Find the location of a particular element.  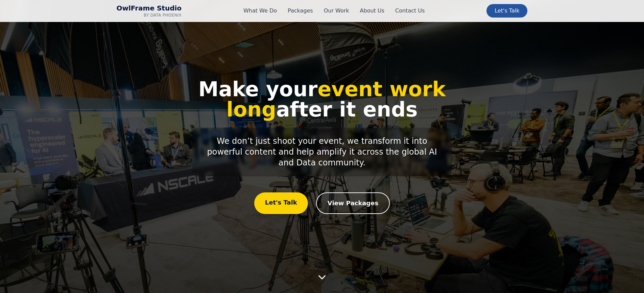

a: Our Work is located at coordinates (336, 10).